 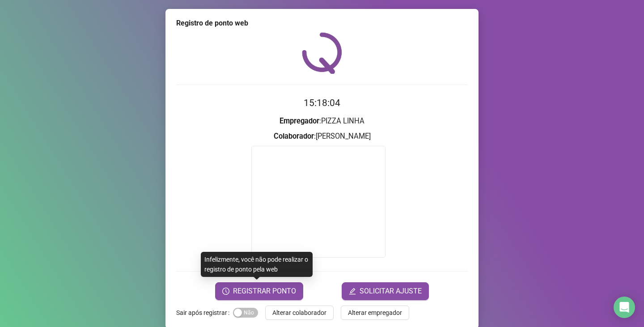 What do you see at coordinates (299, 313) in the screenshot?
I see `span: Alterar colaborador` at bounding box center [299, 313].